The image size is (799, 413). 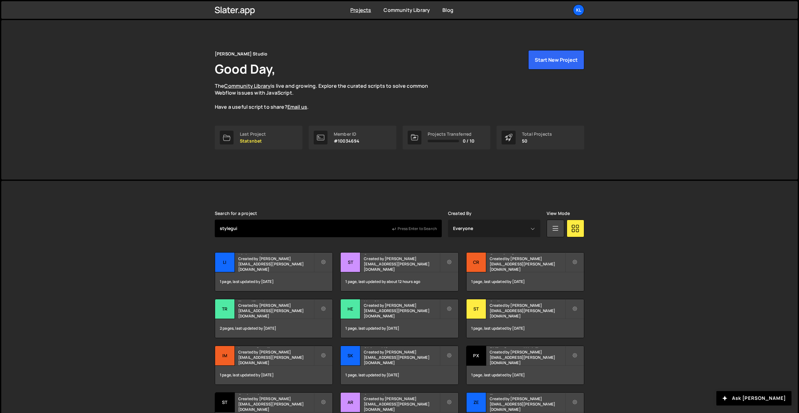 I want to click on button: Start New Project, so click(x=556, y=60).